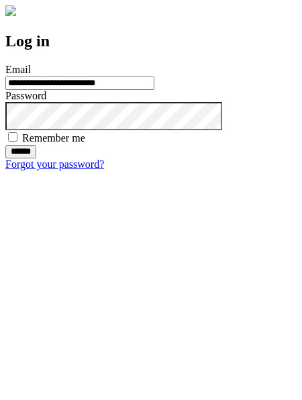 Image resolution: width=302 pixels, height=400 pixels. Describe the element at coordinates (11, 11) in the screenshot. I see `img: logo-4e3dc11c47720685a147b03b5a06dd966a58ff35d612b21f08c02c0306f2b779.png` at that location.